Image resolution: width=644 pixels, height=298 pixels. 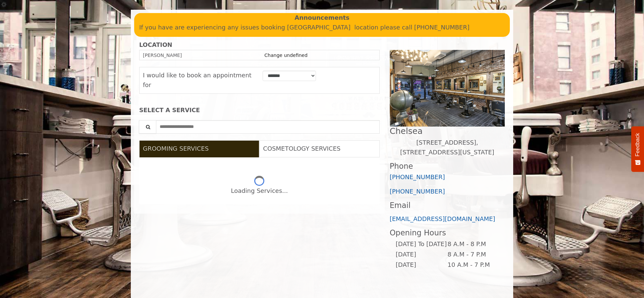 What do you see at coordinates (198, 80) in the screenshot?
I see `span: I would like to book an appointment for` at bounding box center [198, 80].